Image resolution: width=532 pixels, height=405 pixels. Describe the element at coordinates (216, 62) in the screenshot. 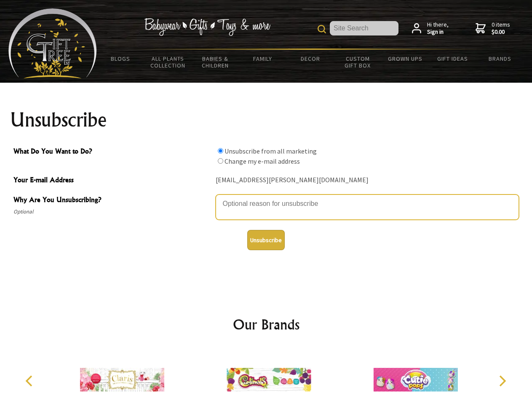

I see `a: Babies & Children` at that location.